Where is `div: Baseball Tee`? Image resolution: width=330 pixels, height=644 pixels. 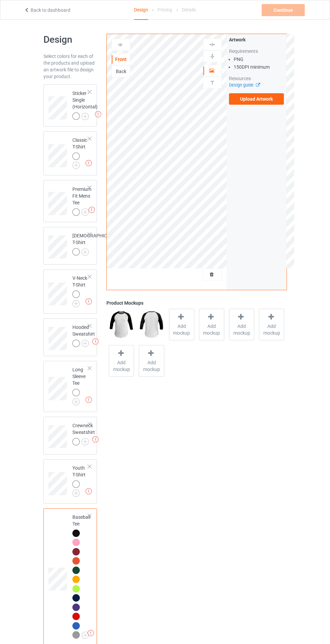
div: Baseball Tee is located at coordinates (81, 576).